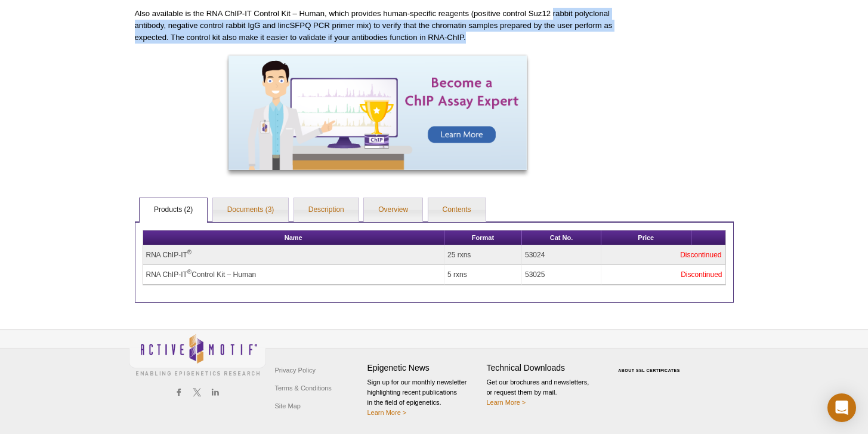  Describe the element at coordinates (197, 354) in the screenshot. I see `img: Active Motif,` at that location.